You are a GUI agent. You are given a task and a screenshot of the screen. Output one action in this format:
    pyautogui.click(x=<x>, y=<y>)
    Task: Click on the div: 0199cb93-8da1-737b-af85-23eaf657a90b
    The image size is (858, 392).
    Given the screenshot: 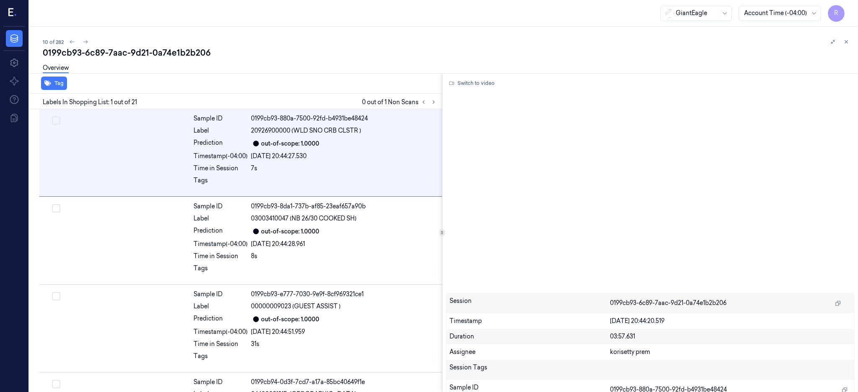 What is the action you would take?
    pyautogui.click(x=344, y=206)
    